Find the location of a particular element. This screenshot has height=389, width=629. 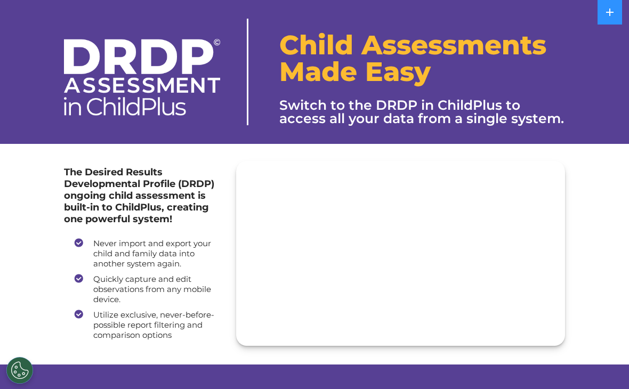

h1: Child Assessments Made Easy is located at coordinates (422, 59).